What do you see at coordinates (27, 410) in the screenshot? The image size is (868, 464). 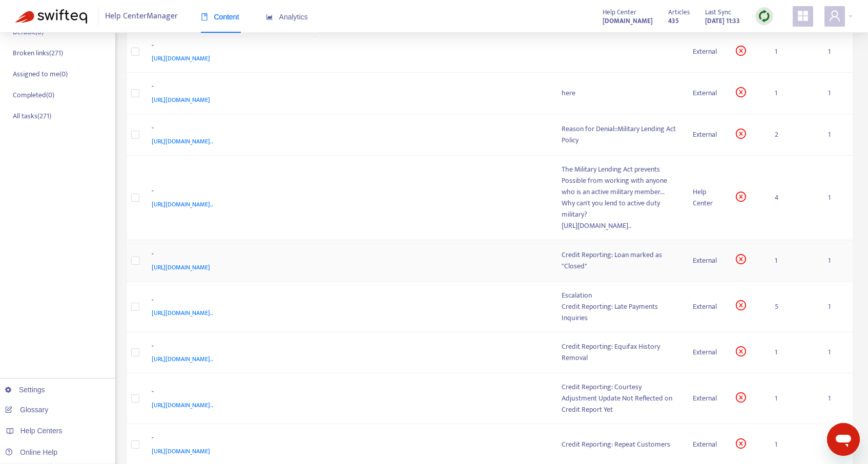 I see `a: Glossary` at bounding box center [27, 410].